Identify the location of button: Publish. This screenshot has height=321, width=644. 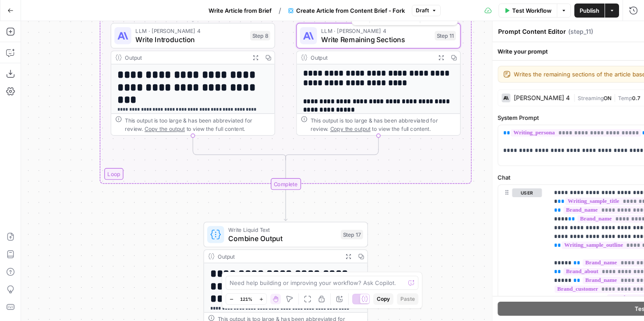
(589, 10).